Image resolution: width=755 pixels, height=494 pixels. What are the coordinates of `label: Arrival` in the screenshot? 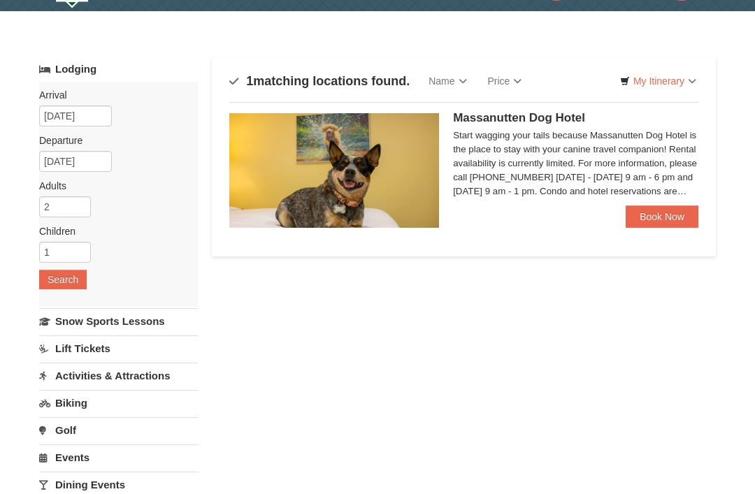 It's located at (113, 95).